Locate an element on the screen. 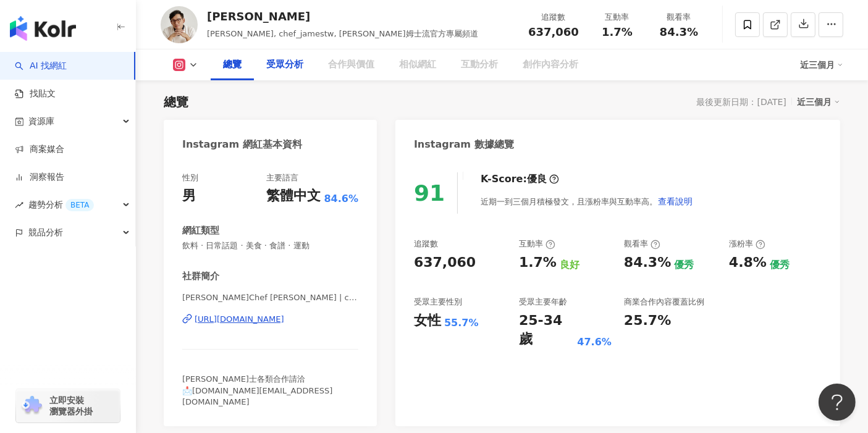  a: 洞察報告 is located at coordinates (40, 178).